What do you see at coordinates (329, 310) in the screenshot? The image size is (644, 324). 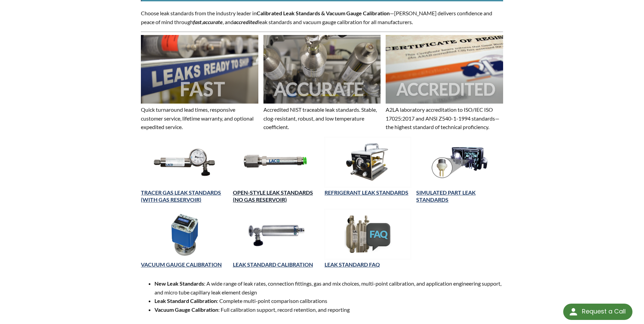 I see `li: : Full calibration support, record retention, and reporting` at bounding box center [329, 310].